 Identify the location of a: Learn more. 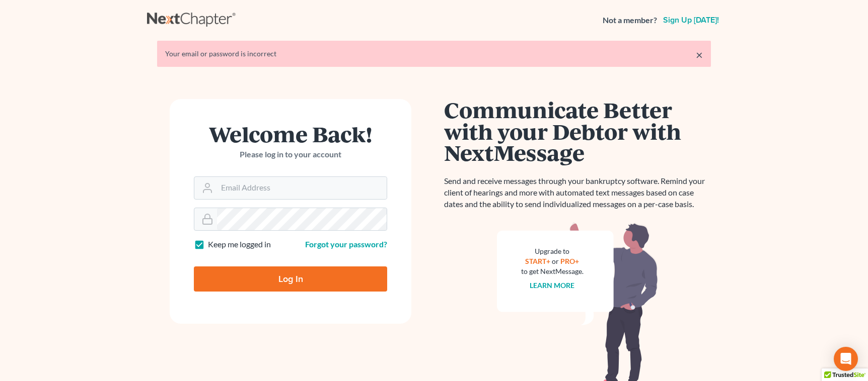
(553, 285).